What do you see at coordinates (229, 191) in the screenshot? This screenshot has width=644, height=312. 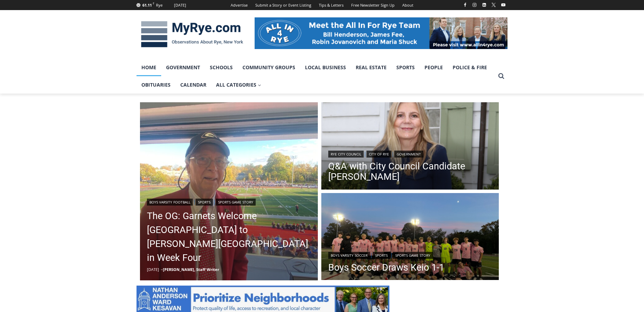 I see `a: Read More The OG: Garnets Welcome Yorktown to Nugent Stadium in Week Four` at bounding box center [229, 191].